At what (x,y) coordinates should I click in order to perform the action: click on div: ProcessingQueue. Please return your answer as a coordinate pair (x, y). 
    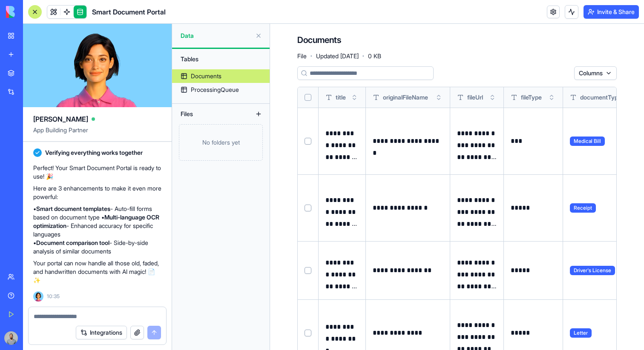
    Looking at the image, I should click on (215, 90).